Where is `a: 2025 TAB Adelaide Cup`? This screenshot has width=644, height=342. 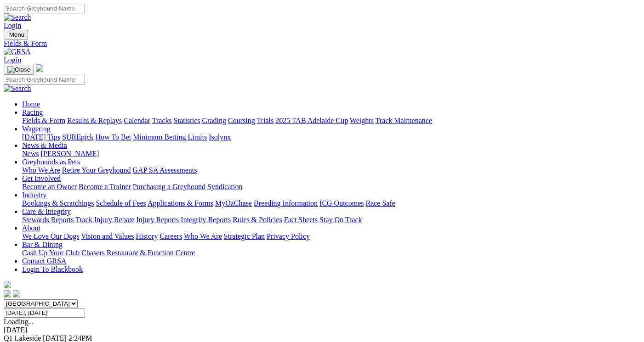
a: 2025 TAB Adelaide Cup is located at coordinates (312, 121).